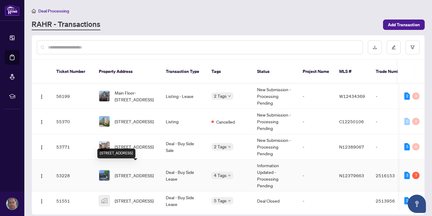 The width and height of the screenshot is (432, 216). I want to click on td: 51551, so click(73, 200).